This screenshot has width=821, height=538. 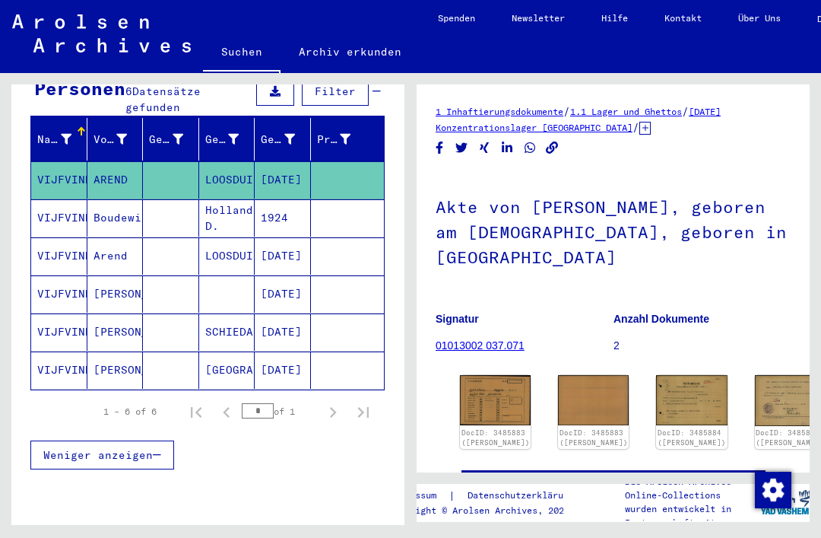 What do you see at coordinates (530, 147) in the screenshot?
I see `button: Share on WhatsApp` at bounding box center [530, 147].